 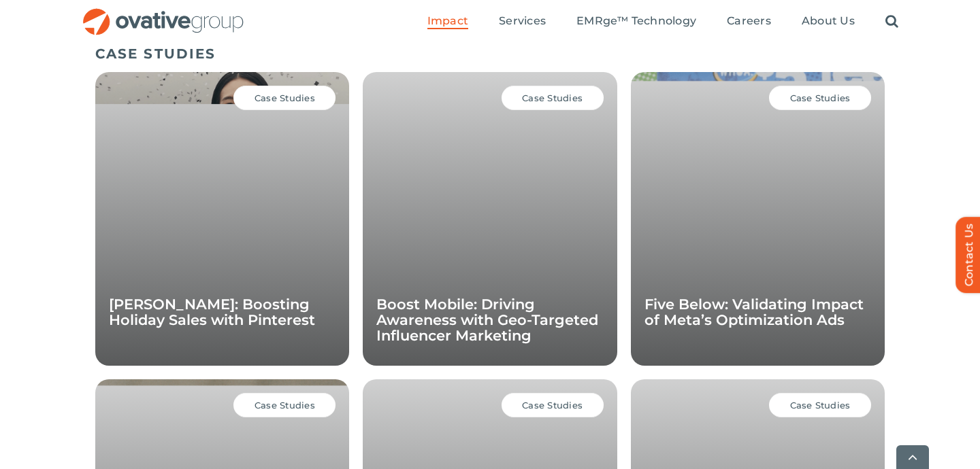 I want to click on span: Impact, so click(x=448, y=21).